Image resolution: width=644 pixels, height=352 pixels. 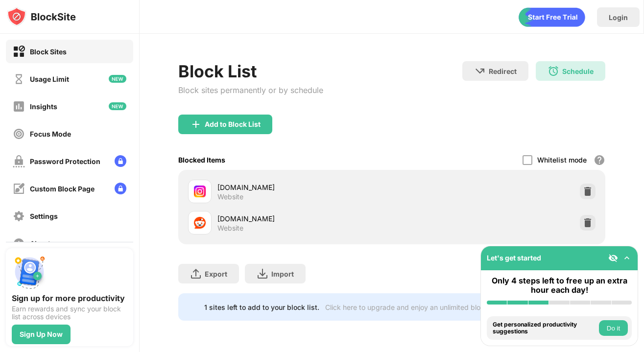 What do you see at coordinates (70, 313) in the screenshot?
I see `div: Earn rewards and sync your block list across devices` at bounding box center [70, 313].